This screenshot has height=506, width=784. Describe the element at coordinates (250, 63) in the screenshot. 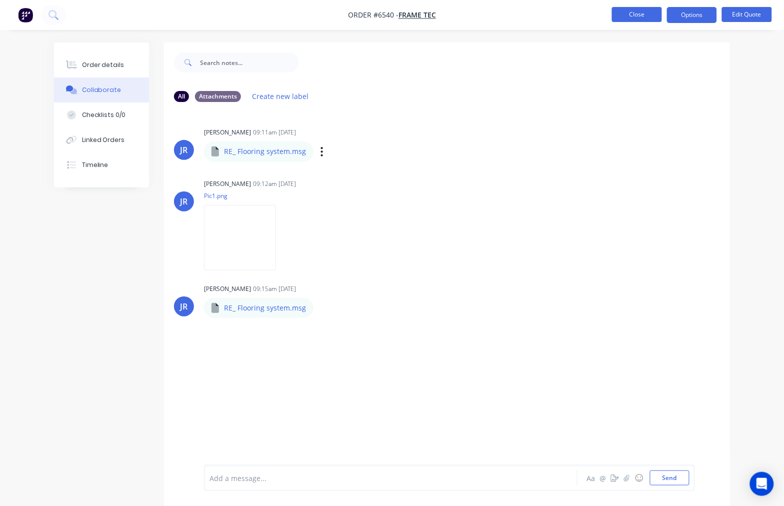

I see `input: Search notes...` at that location.